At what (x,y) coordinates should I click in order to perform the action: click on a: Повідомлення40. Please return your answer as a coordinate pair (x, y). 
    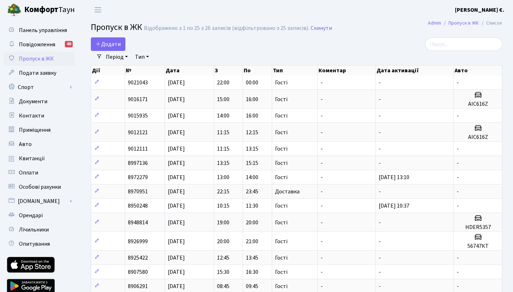
    Looking at the image, I should click on (39, 45).